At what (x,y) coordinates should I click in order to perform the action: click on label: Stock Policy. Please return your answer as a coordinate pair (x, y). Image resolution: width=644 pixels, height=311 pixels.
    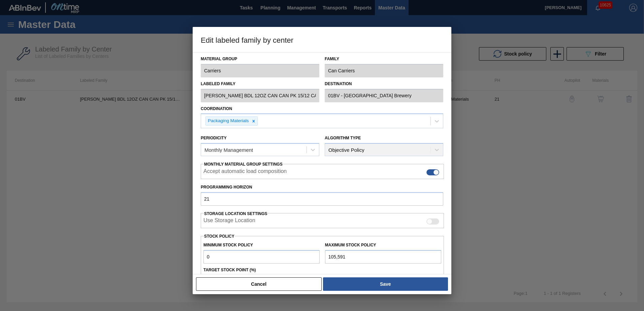
    Looking at the image, I should click on (219, 236).